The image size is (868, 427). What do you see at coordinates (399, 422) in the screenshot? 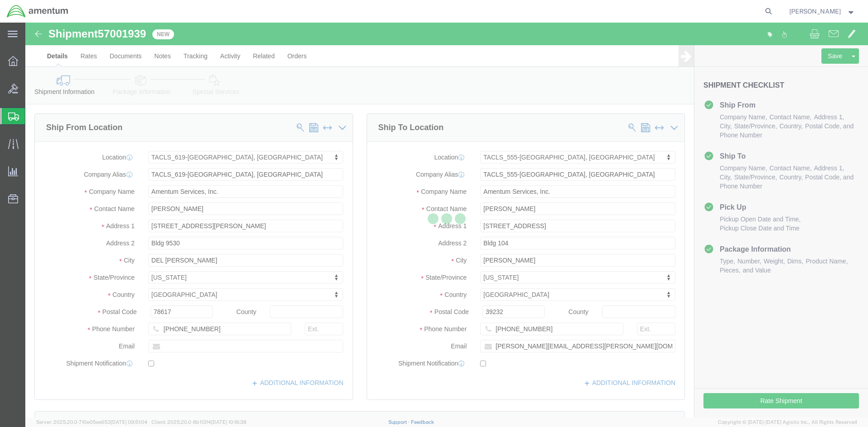
I see `a: Support` at bounding box center [399, 422].